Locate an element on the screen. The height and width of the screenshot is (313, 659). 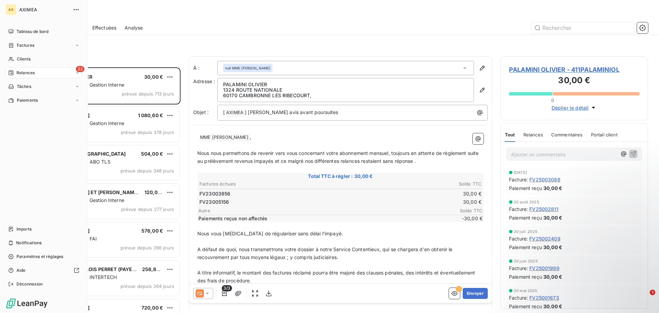
span: PALAMINI OLIVIER - 411PALAMINIOL is located at coordinates (574, 69).